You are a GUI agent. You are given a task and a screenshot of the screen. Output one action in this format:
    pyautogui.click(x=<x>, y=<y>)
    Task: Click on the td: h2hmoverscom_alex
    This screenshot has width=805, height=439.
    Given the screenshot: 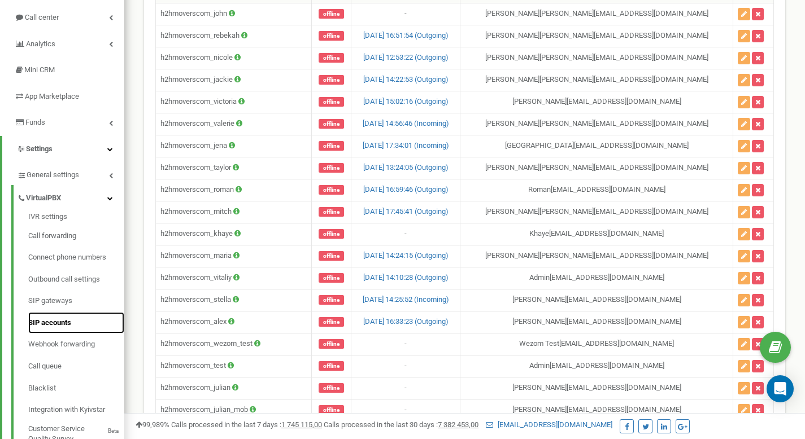 What is the action you would take?
    pyautogui.click(x=234, y=322)
    